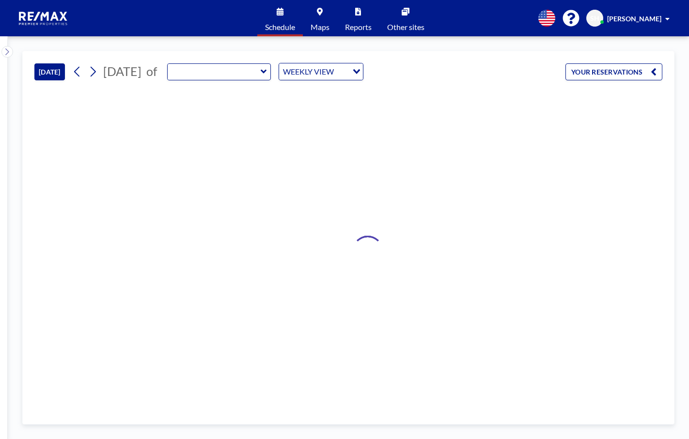 The width and height of the screenshot is (689, 439). I want to click on span: of, so click(152, 71).